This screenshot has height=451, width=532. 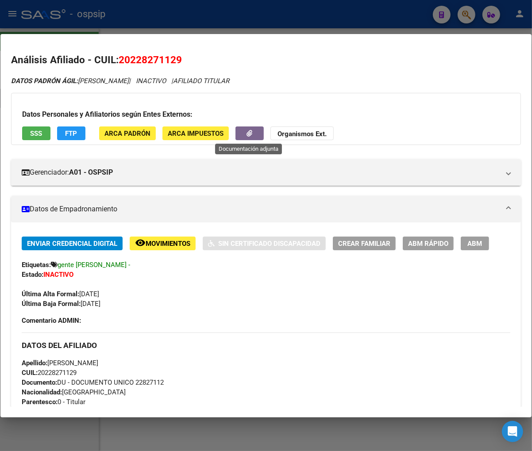 What do you see at coordinates (36, 134) in the screenshot?
I see `span: SSS` at bounding box center [36, 134].